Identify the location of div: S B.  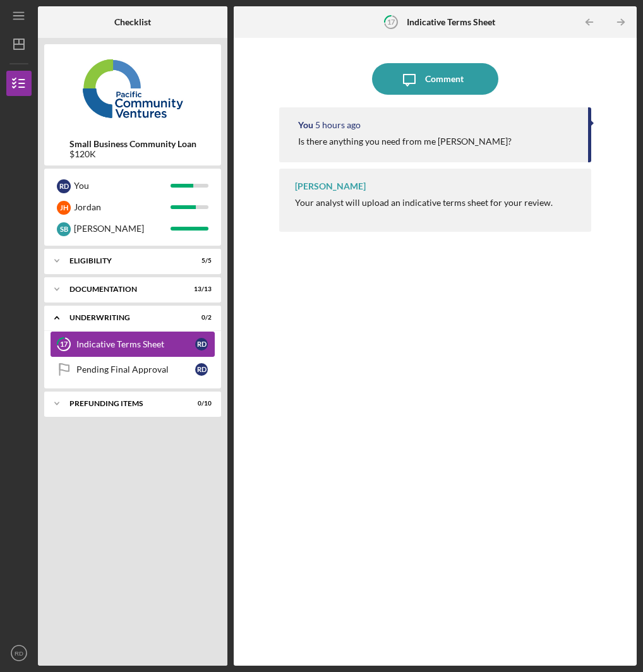
(64, 230).